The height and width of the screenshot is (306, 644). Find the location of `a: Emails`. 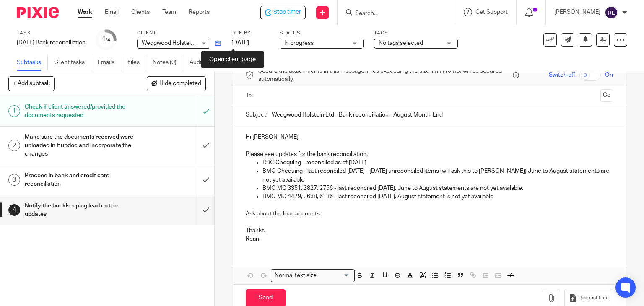

a: Emails is located at coordinates (110, 63).